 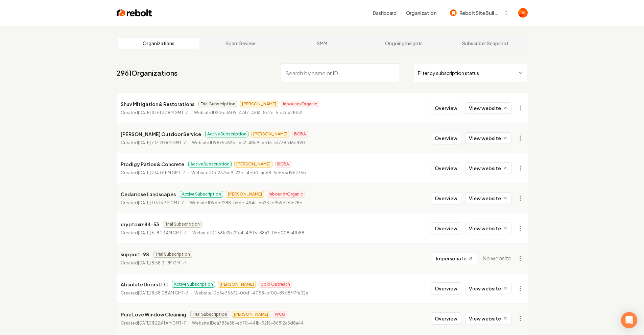 What do you see at coordinates (246, 203) in the screenshot?
I see `p: Website ID 9b1ef288-b5ee-494a-b323-d9b9e261e28c` at bounding box center [246, 203].